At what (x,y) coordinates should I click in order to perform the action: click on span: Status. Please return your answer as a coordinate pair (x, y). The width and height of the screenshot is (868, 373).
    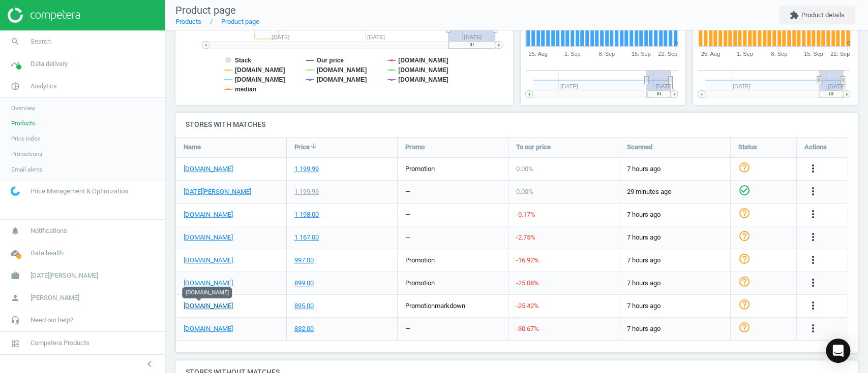
    Looking at the image, I should click on (747, 147).